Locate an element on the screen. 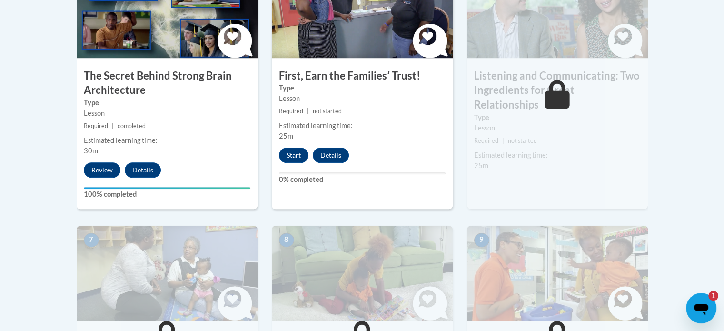  div: Your progress is located at coordinates (167, 188).